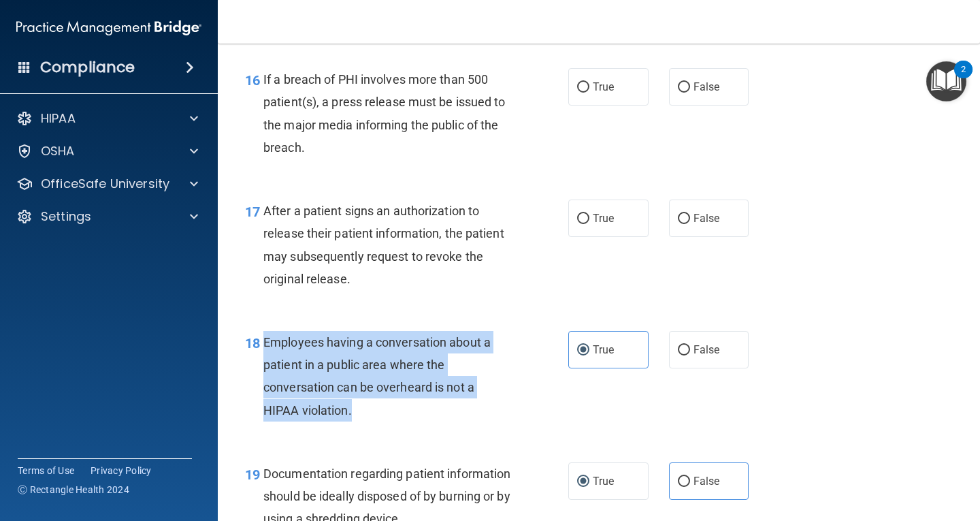 Image resolution: width=980 pixels, height=521 pixels. I want to click on a: Privacy Policy, so click(121, 470).